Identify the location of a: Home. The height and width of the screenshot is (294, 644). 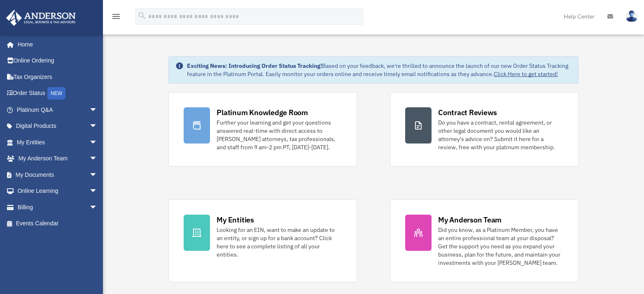
(56, 44).